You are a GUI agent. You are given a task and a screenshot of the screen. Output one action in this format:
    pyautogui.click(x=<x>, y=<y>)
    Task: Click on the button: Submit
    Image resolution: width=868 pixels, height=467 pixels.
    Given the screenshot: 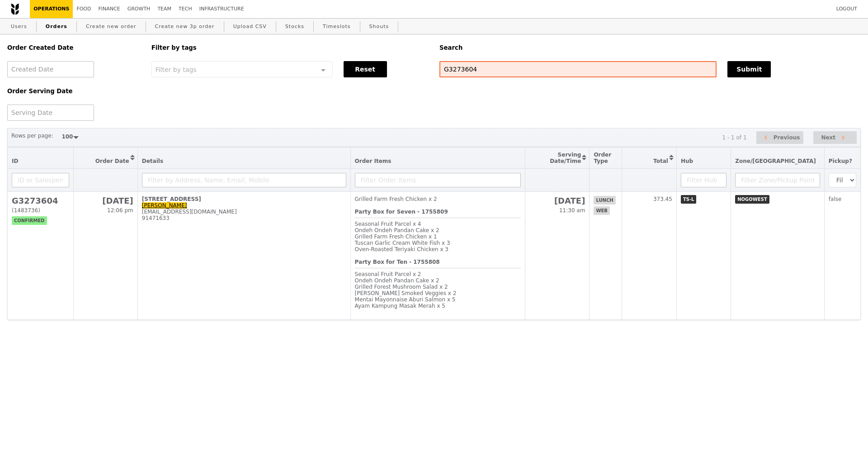 What is the action you would take?
    pyautogui.click(x=750, y=69)
    